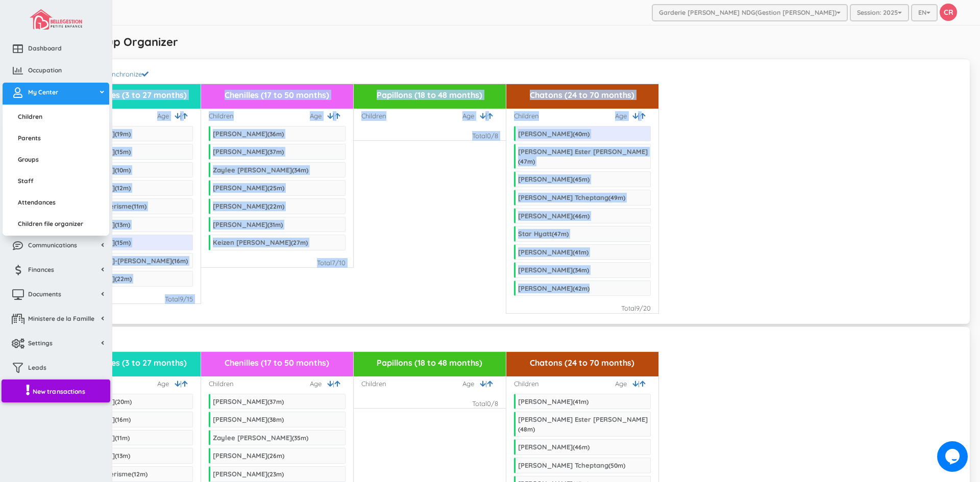  I want to click on span: 12, so click(137, 473).